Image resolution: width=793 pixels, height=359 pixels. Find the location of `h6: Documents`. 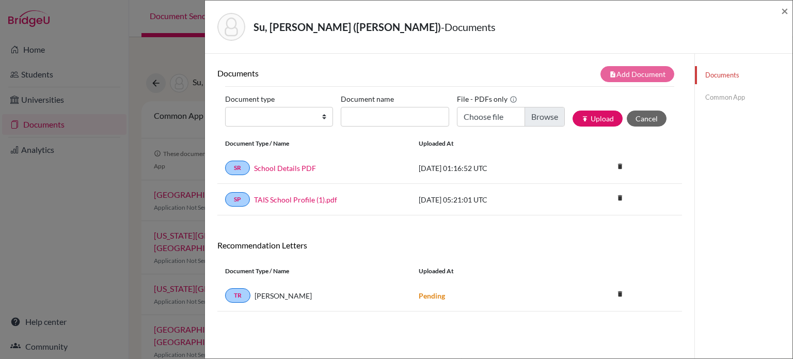

h6: Documents is located at coordinates (333, 73).